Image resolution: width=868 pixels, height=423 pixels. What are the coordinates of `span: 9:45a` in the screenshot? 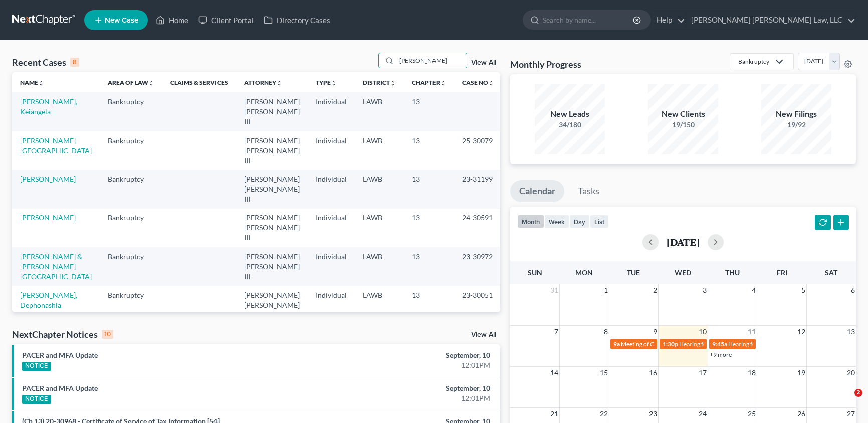 It's located at (720, 344).